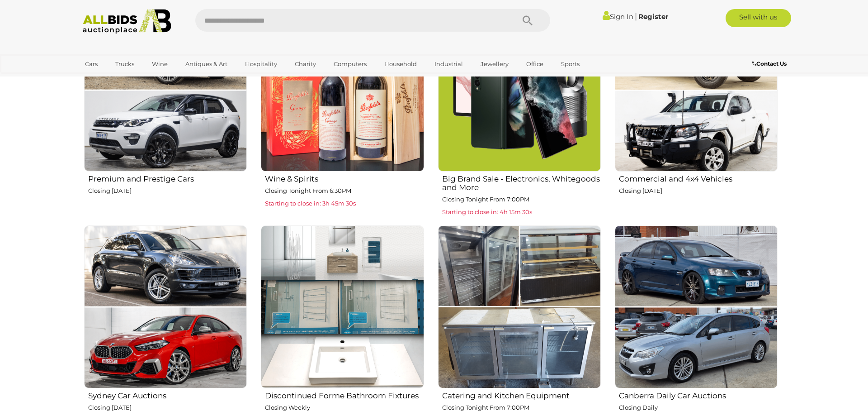 This screenshot has width=868, height=416. What do you see at coordinates (697, 307) in the screenshot?
I see `img: Canberra Daily Car Auctions` at bounding box center [697, 307].